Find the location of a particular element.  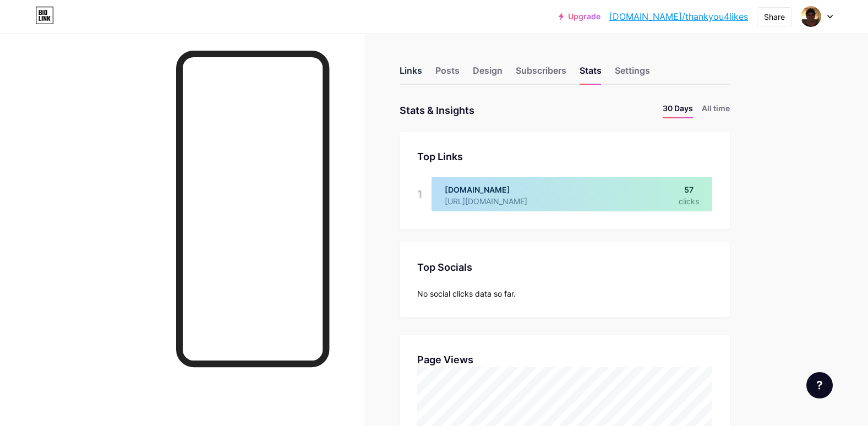

div: No social clicks data so far. is located at coordinates (565, 293).